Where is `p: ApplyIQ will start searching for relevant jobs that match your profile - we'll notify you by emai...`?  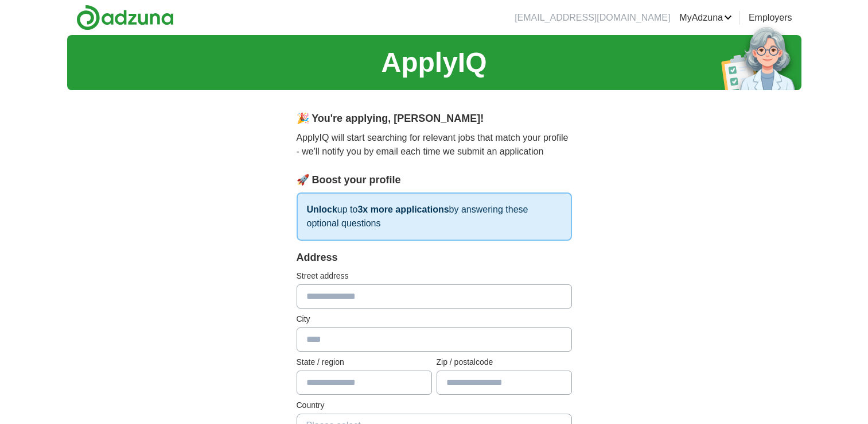
p: ApplyIQ will start searching for relevant jobs that match your profile - we'll notify you by emai... is located at coordinates (434, 144).